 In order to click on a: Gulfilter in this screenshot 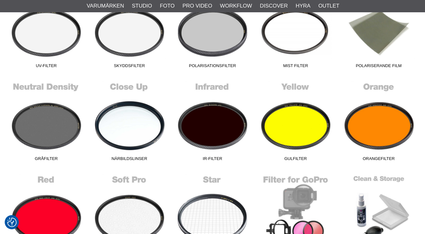, I will do `click(296, 121)`.